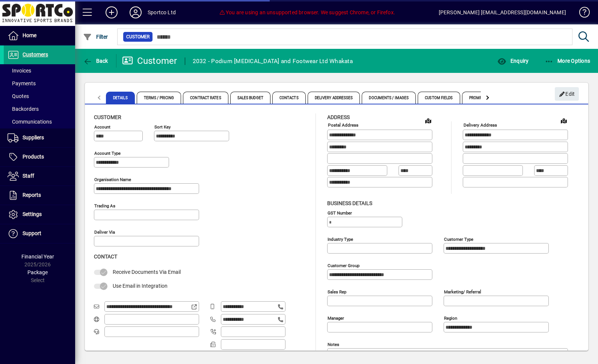 This screenshot has height=364, width=598. Describe the element at coordinates (462, 292) in the screenshot. I see `mat-label: Marketing/ Referral` at that location.